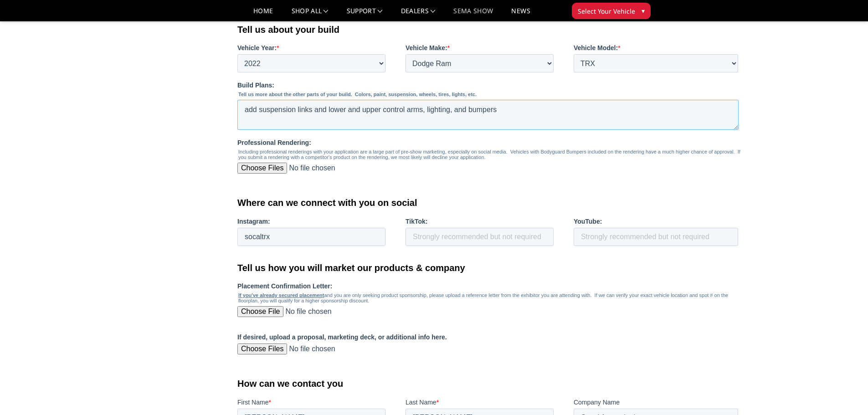  I want to click on div: Chat Widget, so click(845, 393).